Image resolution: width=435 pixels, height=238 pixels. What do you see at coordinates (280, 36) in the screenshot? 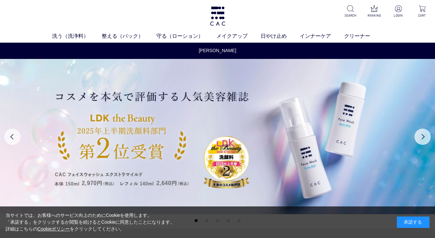
I see `a: 日やけ止め` at bounding box center [280, 36].